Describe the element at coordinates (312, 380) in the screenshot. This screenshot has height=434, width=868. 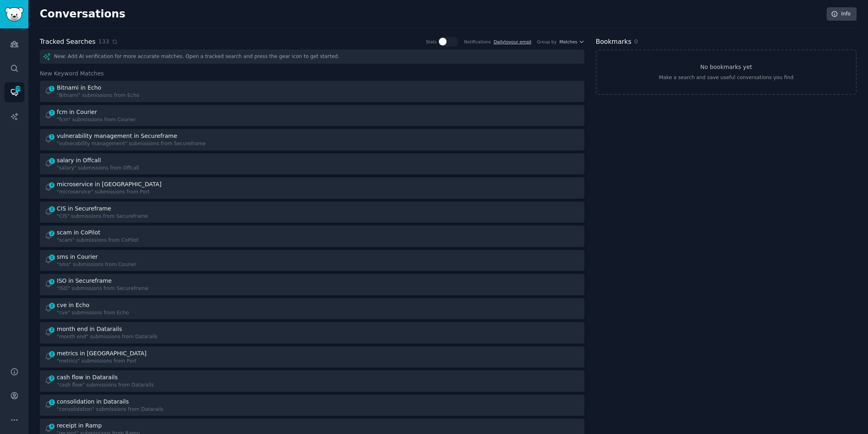
I see `a: 2cash flow in Datarails"cash flow" submissions from Datarails` at that location.